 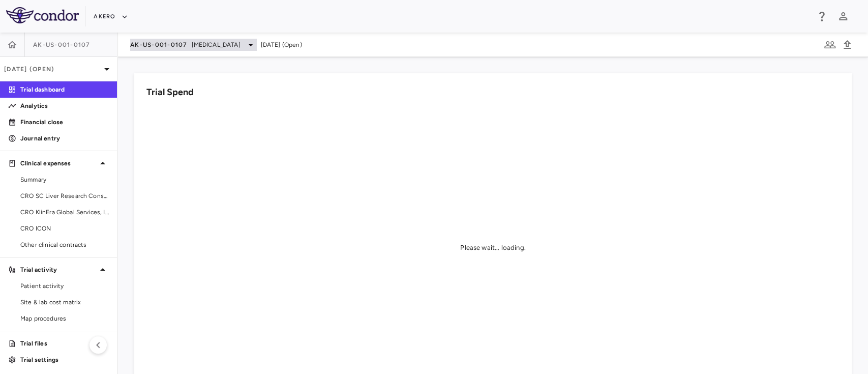 What do you see at coordinates (64, 244) in the screenshot?
I see `span: Other clinical contracts` at bounding box center [64, 244].